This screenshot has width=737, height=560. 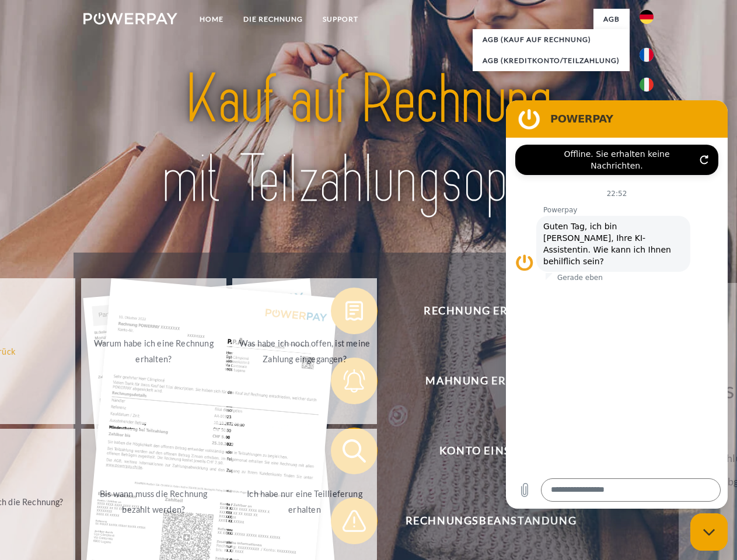 I want to click on img: de, so click(x=647, y=17).